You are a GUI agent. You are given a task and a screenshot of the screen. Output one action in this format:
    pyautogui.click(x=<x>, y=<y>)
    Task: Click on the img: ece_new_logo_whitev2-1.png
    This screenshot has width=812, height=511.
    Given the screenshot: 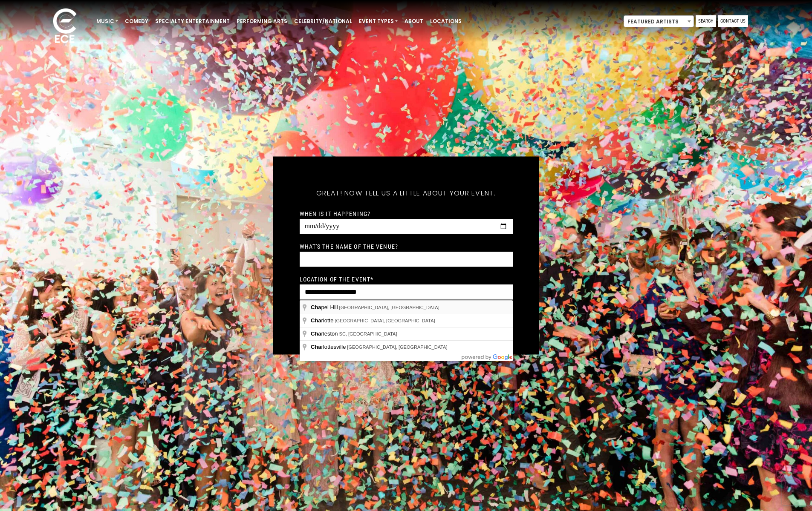 What is the action you would take?
    pyautogui.click(x=65, y=26)
    